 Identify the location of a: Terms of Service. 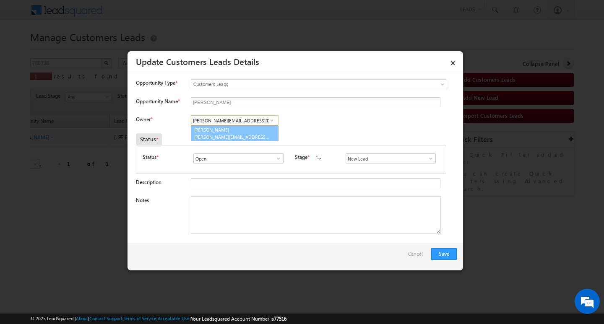
(140, 319).